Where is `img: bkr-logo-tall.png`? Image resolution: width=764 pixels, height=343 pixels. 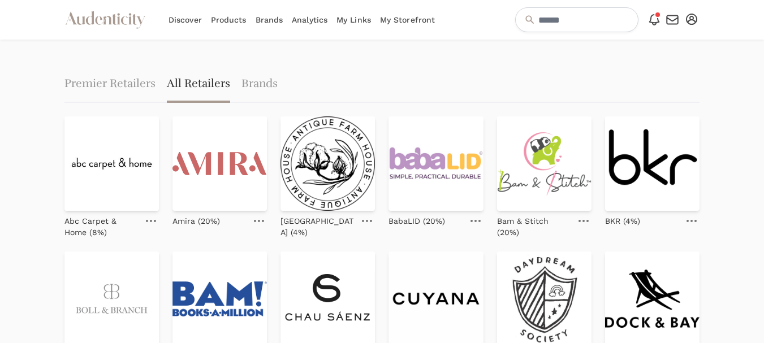 img: bkr-logo-tall.png is located at coordinates (652, 163).